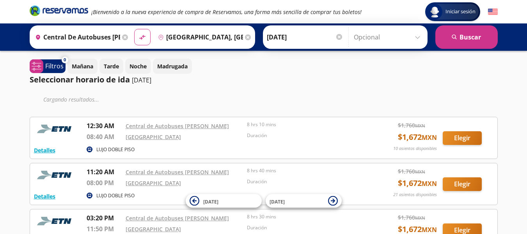  I want to click on input: Elegir Fecha, so click(305, 37).